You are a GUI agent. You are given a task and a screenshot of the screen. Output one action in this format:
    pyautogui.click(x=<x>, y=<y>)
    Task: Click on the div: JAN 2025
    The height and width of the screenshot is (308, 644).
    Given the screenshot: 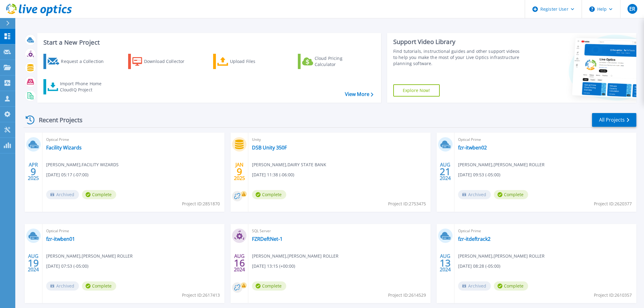 What is the action you would take?
    pyautogui.click(x=239, y=171)
    